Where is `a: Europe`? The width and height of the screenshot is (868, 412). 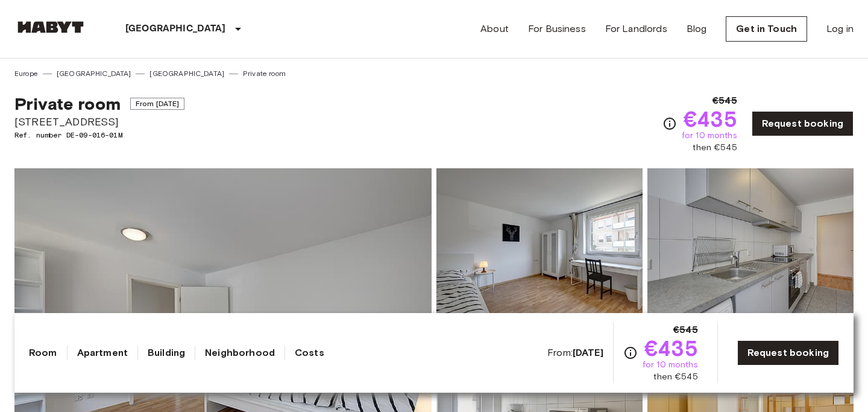 a: Europe is located at coordinates (26, 74).